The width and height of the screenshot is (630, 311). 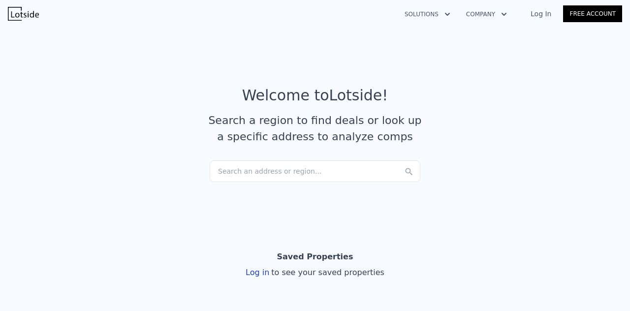 What do you see at coordinates (315, 257) in the screenshot?
I see `div: Saved Properties` at bounding box center [315, 257].